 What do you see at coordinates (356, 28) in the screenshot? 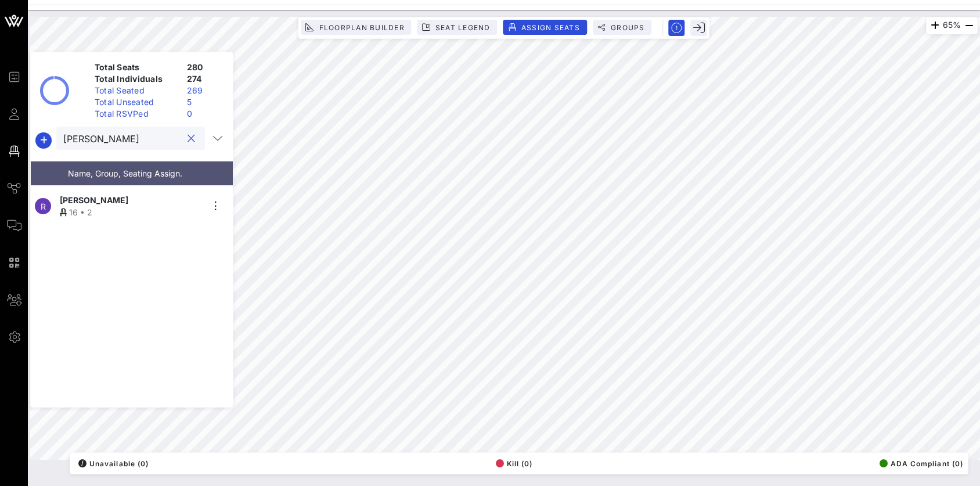
I see `button: Floorplan Builder` at bounding box center [356, 28].